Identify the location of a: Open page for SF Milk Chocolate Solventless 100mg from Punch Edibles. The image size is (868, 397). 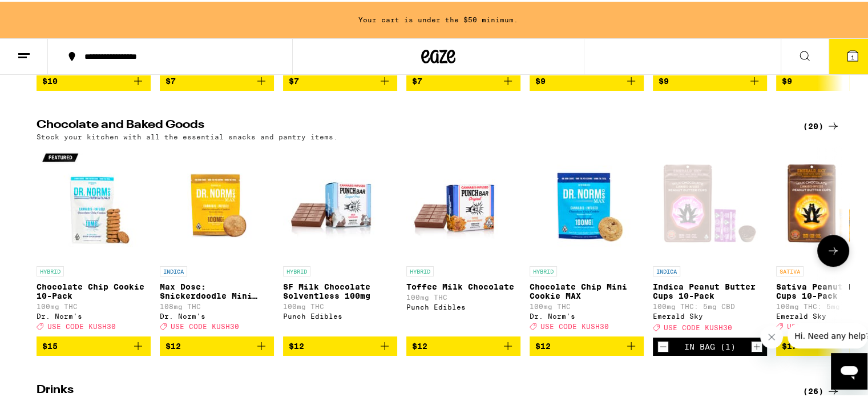
(341, 239).